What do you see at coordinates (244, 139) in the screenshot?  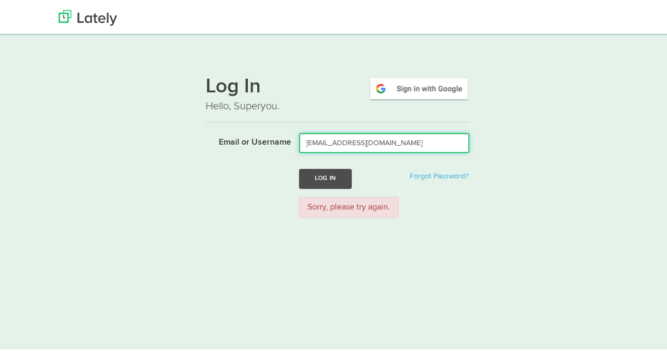 I see `label: Email or Username` at bounding box center [244, 139].